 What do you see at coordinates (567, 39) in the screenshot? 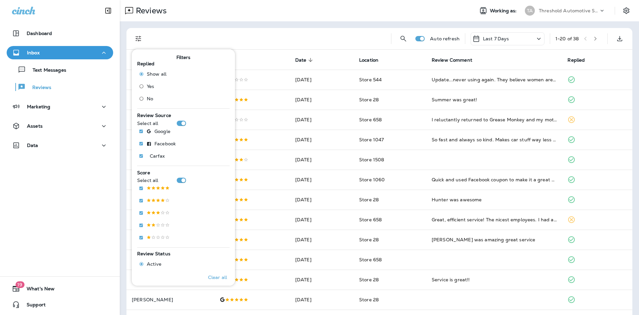
I see `div: 1 - 20 of 38` at bounding box center [567, 39].